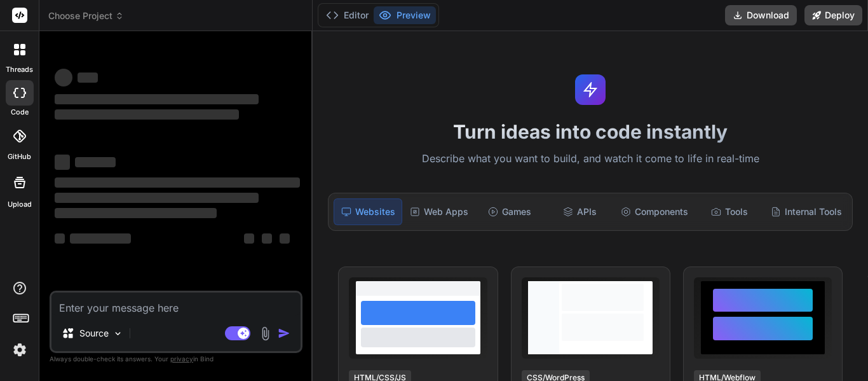  I want to click on button: Preview, so click(405, 15).